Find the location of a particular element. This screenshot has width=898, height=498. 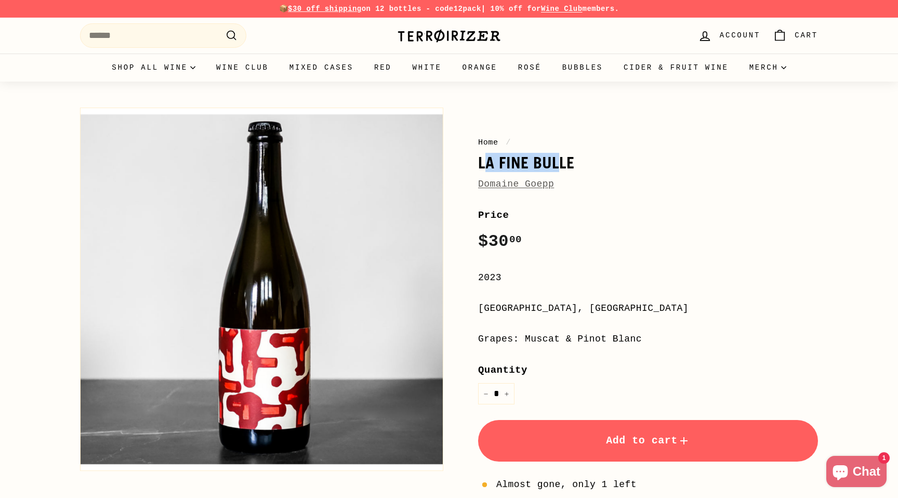

p: 📦 on 12 bottles - code | 10% off for members. is located at coordinates (449, 9).